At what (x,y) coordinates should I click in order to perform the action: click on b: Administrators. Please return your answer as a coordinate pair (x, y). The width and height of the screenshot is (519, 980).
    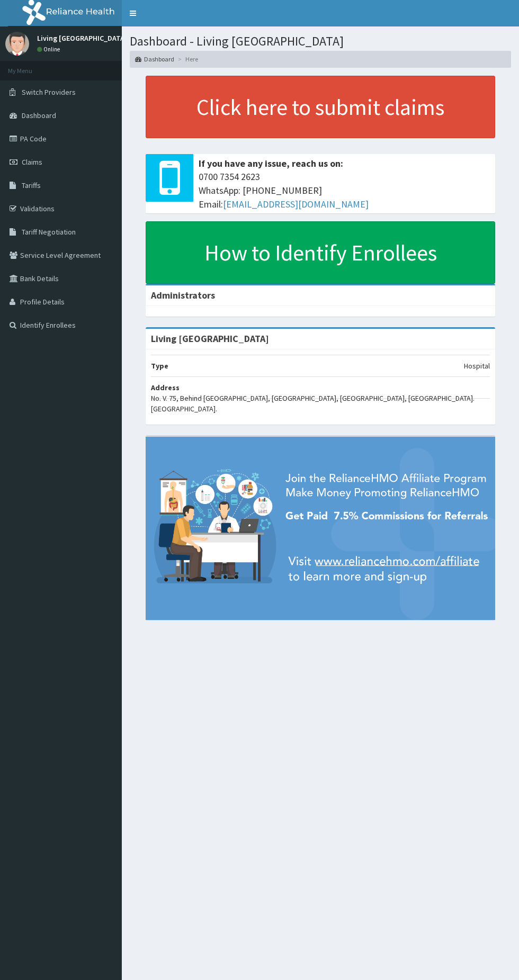
    Looking at the image, I should click on (183, 295).